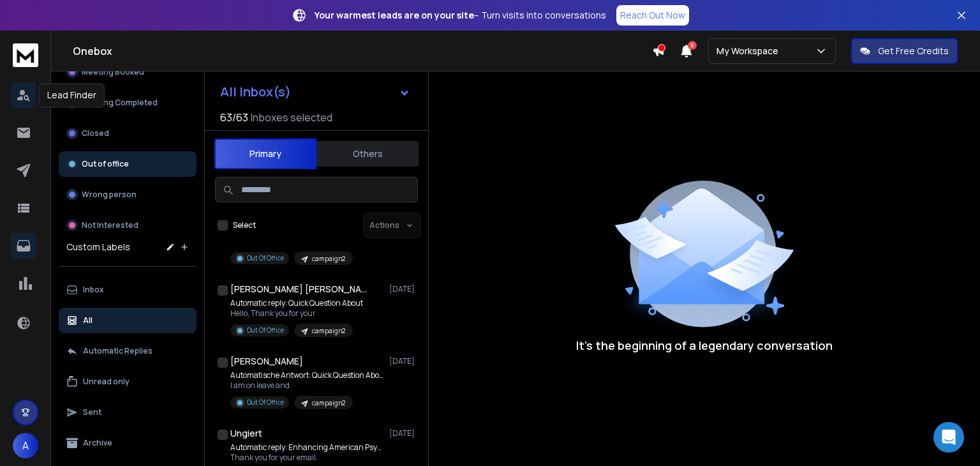  I want to click on h1: All Inbox(s), so click(255, 92).